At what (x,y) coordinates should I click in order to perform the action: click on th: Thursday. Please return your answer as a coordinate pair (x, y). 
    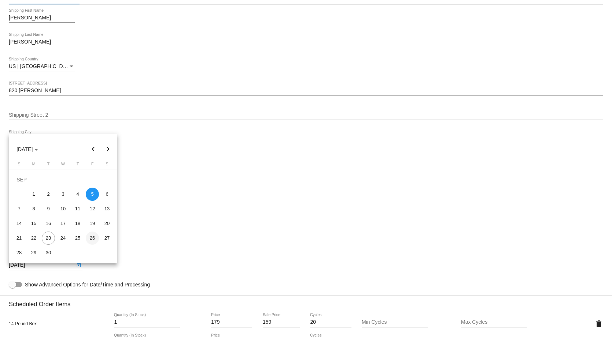
    Looking at the image, I should click on (78, 166).